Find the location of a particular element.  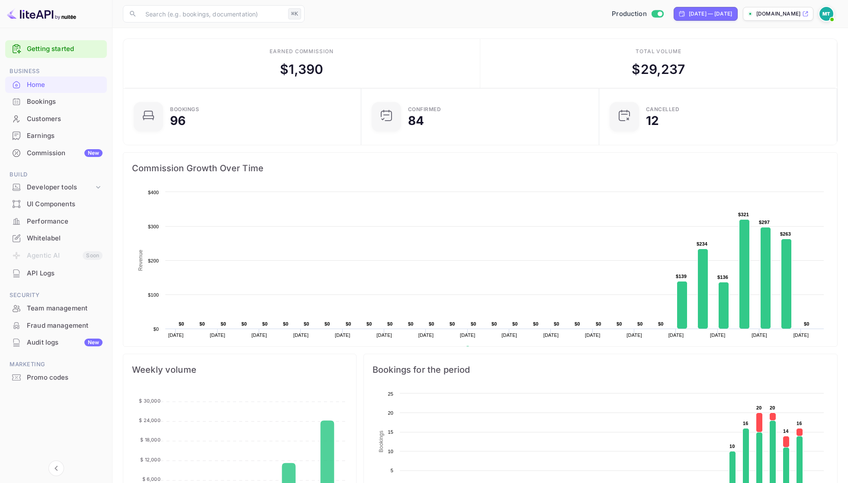

div: 12 is located at coordinates (652, 121).